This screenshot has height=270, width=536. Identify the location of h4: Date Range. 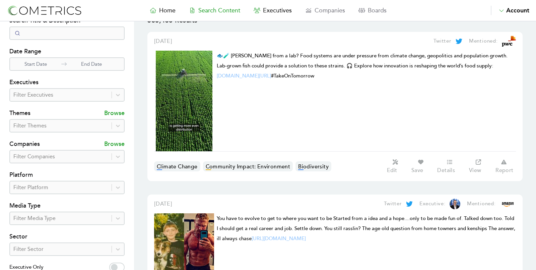
(67, 52).